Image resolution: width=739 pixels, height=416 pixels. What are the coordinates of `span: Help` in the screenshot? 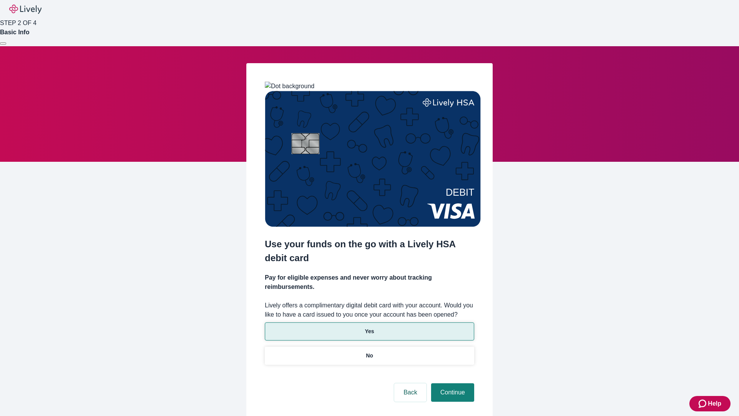 It's located at (714, 403).